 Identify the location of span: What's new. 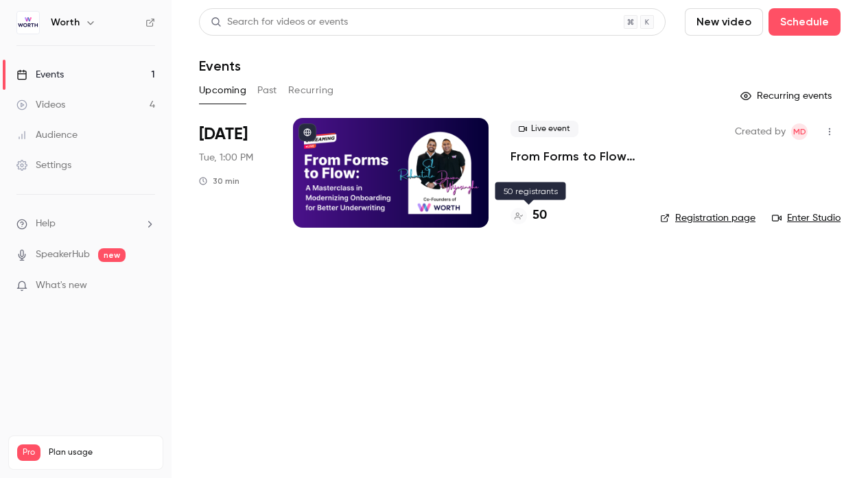
(61, 285).